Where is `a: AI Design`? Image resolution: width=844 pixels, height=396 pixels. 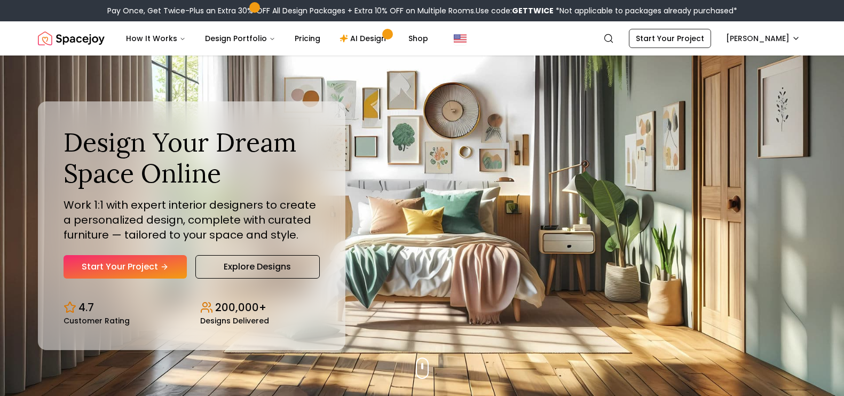
a: AI Design is located at coordinates (364, 38).